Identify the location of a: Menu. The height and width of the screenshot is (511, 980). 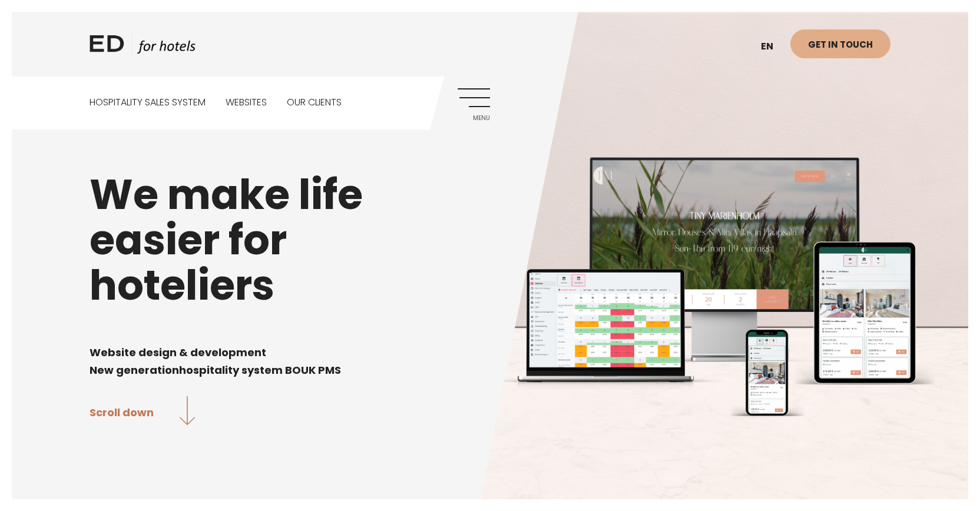
(473, 105).